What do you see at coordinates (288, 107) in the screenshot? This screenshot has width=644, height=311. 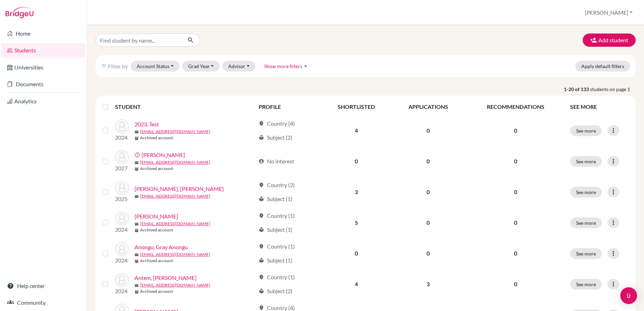 I see `th: PROFILE` at bounding box center [288, 107].